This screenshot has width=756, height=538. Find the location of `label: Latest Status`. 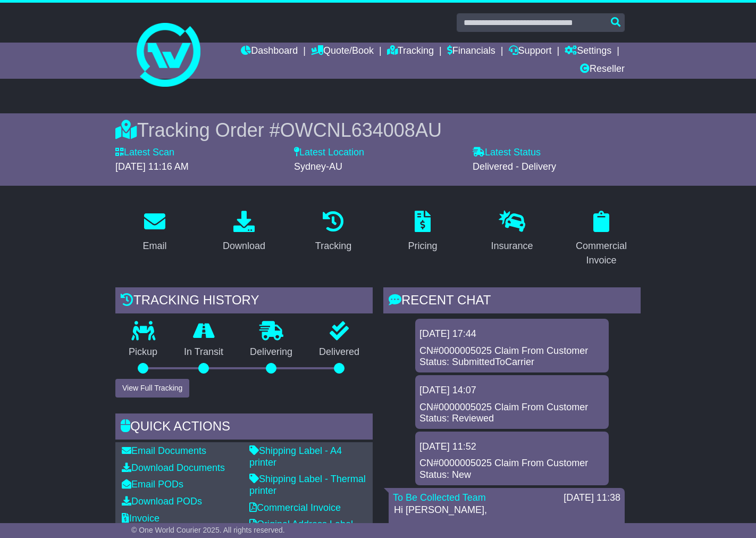

label: Latest Status is located at coordinates (506, 153).